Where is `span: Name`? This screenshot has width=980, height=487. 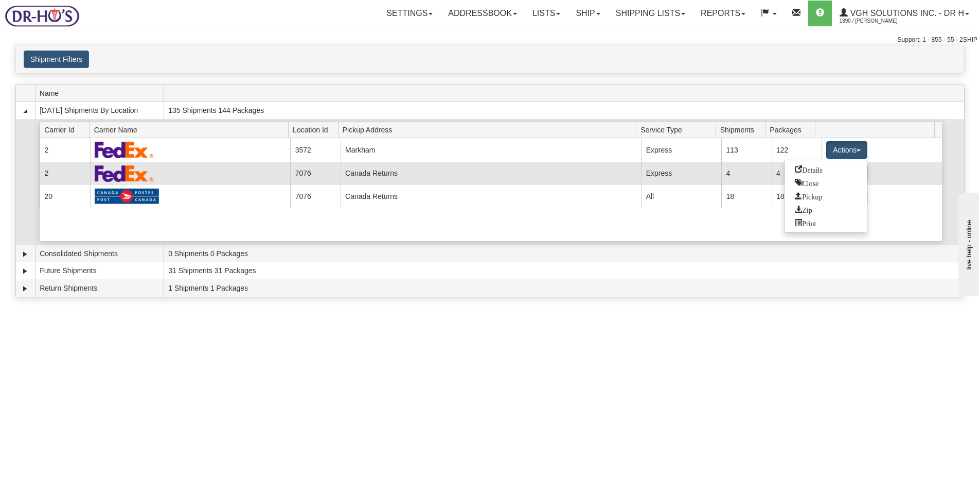 span: Name is located at coordinates (101, 92).